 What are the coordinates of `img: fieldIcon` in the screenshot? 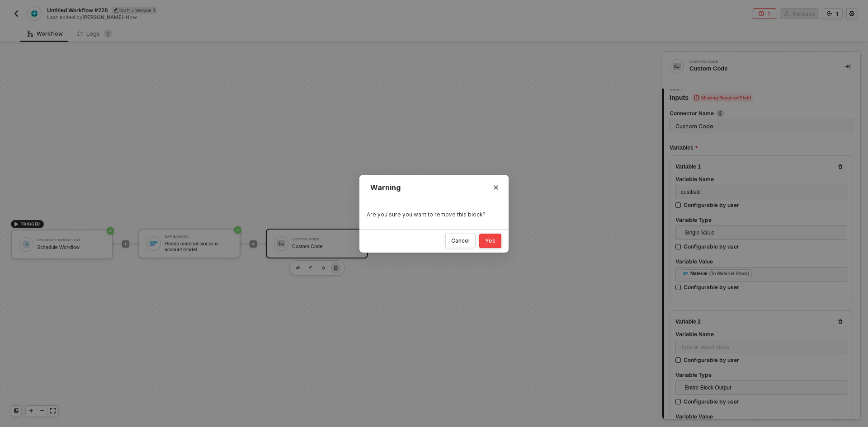 It's located at (686, 274).